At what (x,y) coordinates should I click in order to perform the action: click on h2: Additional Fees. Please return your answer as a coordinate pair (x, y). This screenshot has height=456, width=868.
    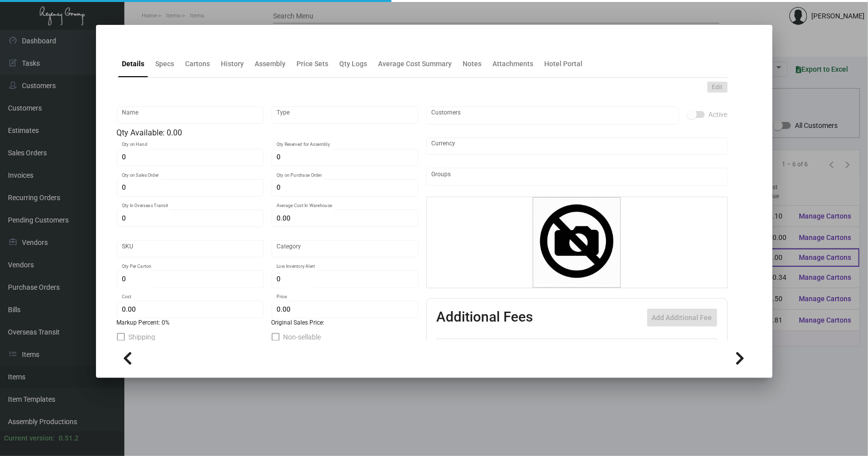
    Looking at the image, I should click on (485, 318).